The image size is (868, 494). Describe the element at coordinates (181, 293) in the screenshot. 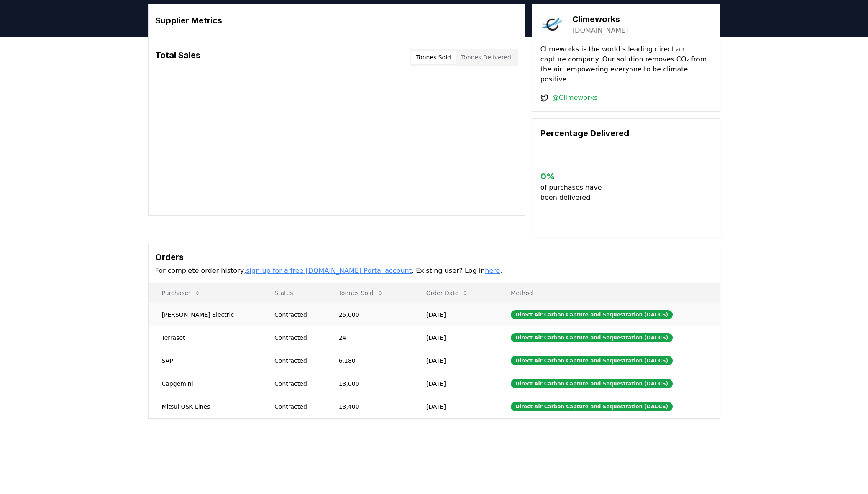

I see `button: Purchaser` at that location.